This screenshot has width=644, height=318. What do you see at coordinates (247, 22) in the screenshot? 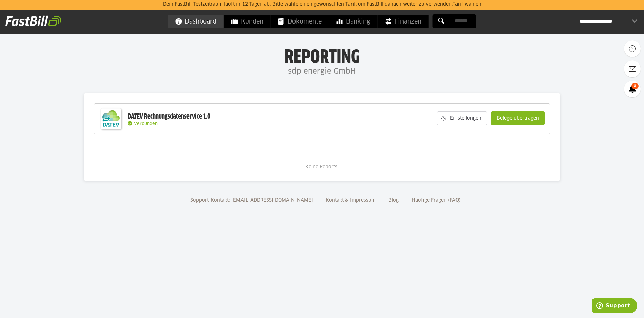
I see `span: Kunden` at bounding box center [247, 22].